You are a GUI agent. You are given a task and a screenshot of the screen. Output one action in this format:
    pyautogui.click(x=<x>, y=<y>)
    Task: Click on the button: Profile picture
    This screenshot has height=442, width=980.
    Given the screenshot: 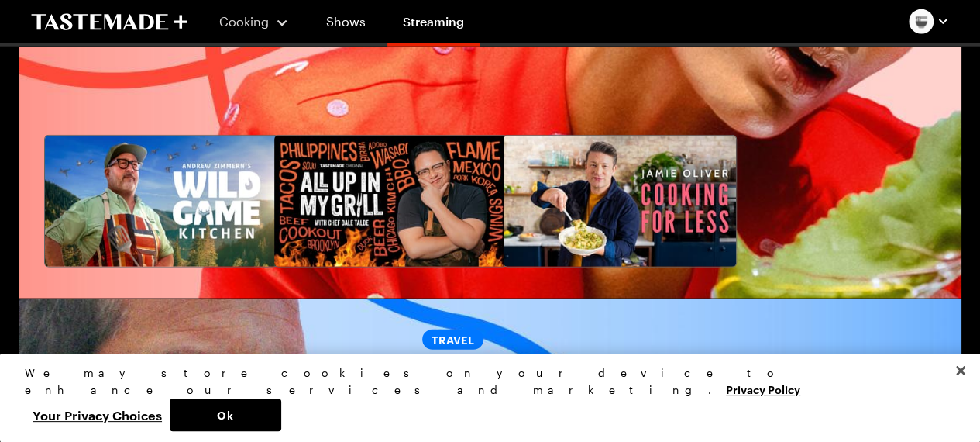 What is the action you would take?
    pyautogui.click(x=929, y=22)
    